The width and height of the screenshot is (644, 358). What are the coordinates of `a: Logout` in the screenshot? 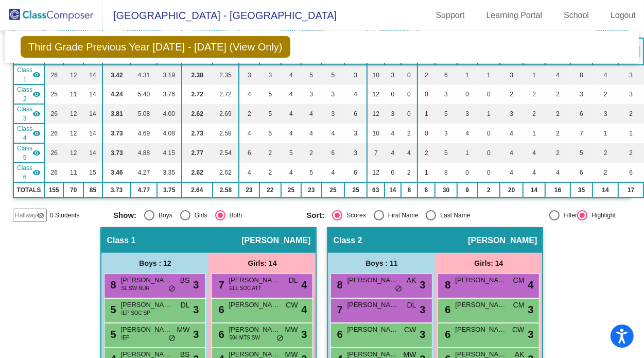 It's located at (624, 15).